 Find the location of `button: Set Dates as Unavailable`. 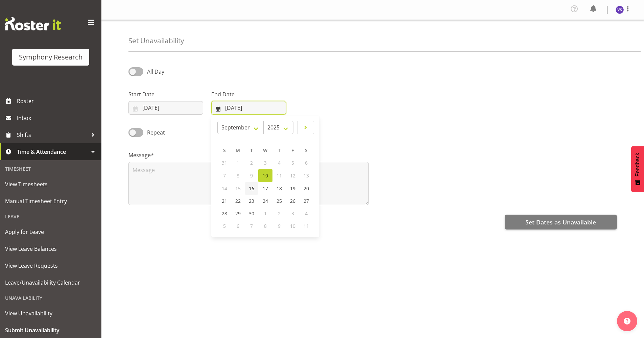

button: Set Dates as Unavailable is located at coordinates (561, 222).